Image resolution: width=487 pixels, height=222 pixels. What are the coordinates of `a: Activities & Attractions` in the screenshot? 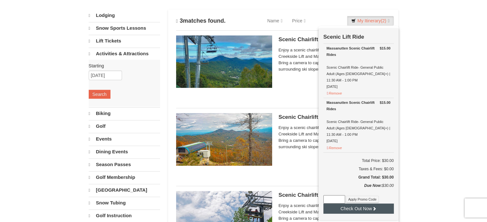 It's located at (124, 54).